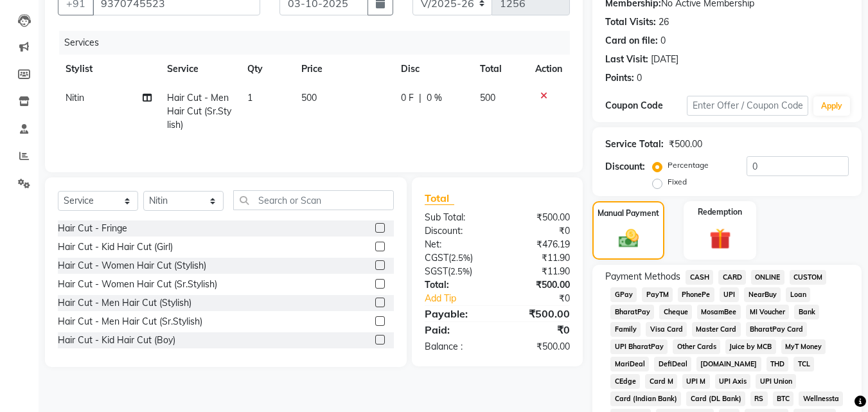 The height and width of the screenshot is (412, 868). What do you see at coordinates (732, 277) in the screenshot?
I see `span: CARD` at bounding box center [732, 277].